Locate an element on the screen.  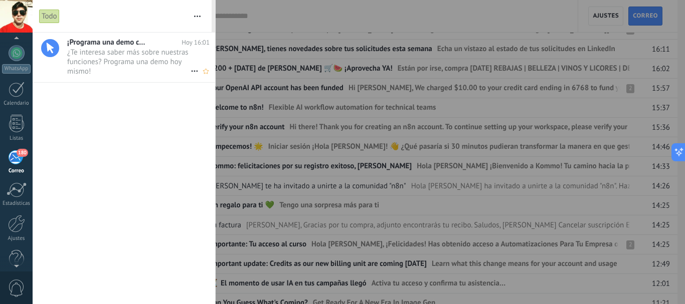
a: ¡Programa una demo con un experto! Hoy 16:01 ¿Te interesa saber más sobre nuestras funciones? Pro... is located at coordinates (124, 57).